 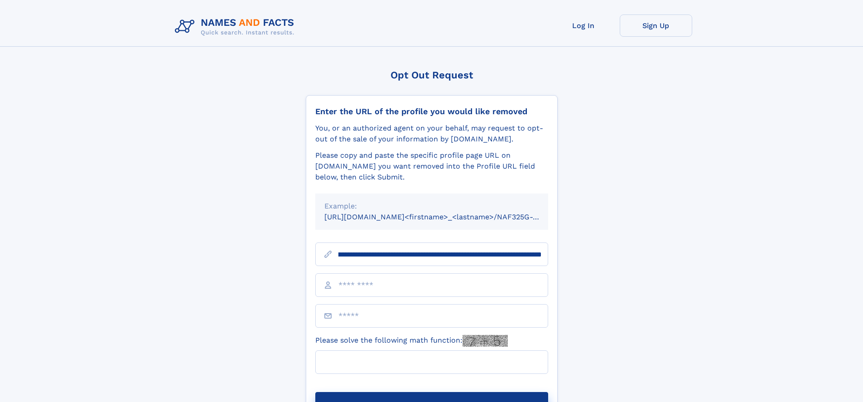 I want to click on a: Log In, so click(x=584, y=25).